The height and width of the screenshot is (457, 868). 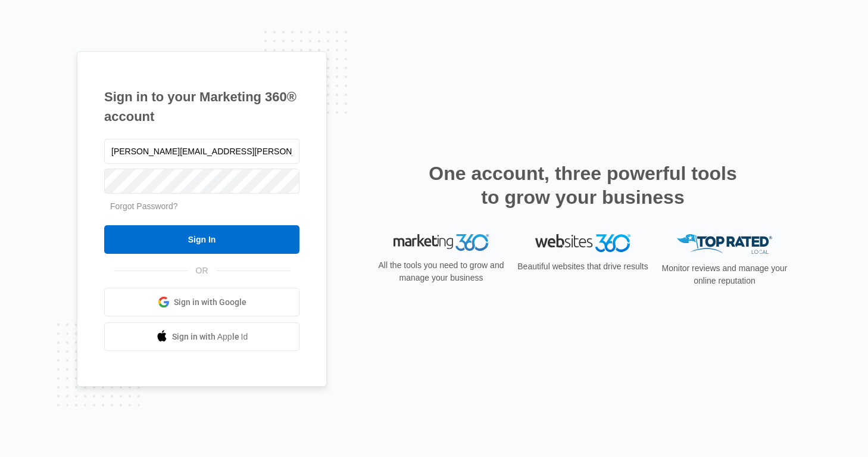 What do you see at coordinates (441, 272) in the screenshot?
I see `p: All the tools you need to grow and manage your business` at bounding box center [441, 272].